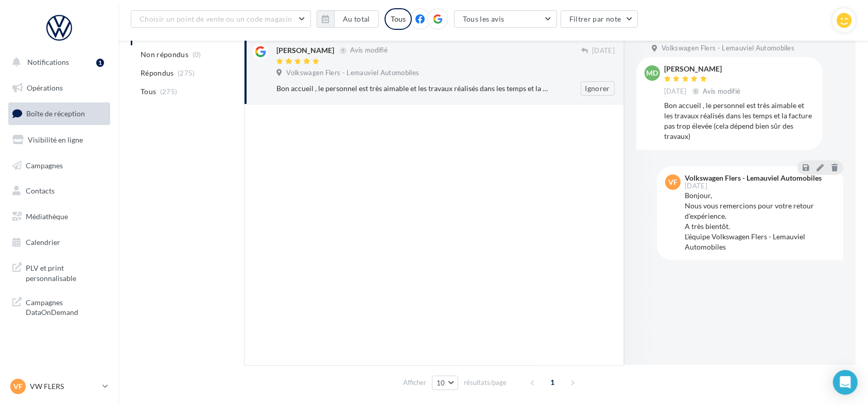 The height and width of the screenshot is (405, 868). Describe the element at coordinates (221, 19) in the screenshot. I see `button: Choisir un point de vente ou un code magasin` at that location.